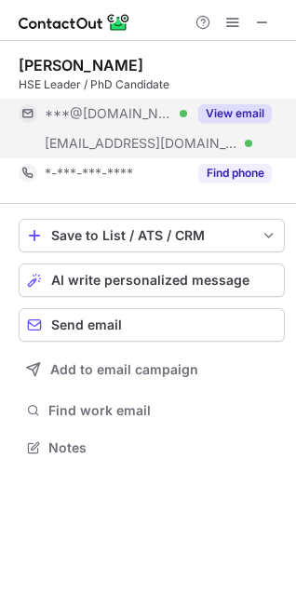  Describe the element at coordinates (152, 325) in the screenshot. I see `button: Send email` at that location.